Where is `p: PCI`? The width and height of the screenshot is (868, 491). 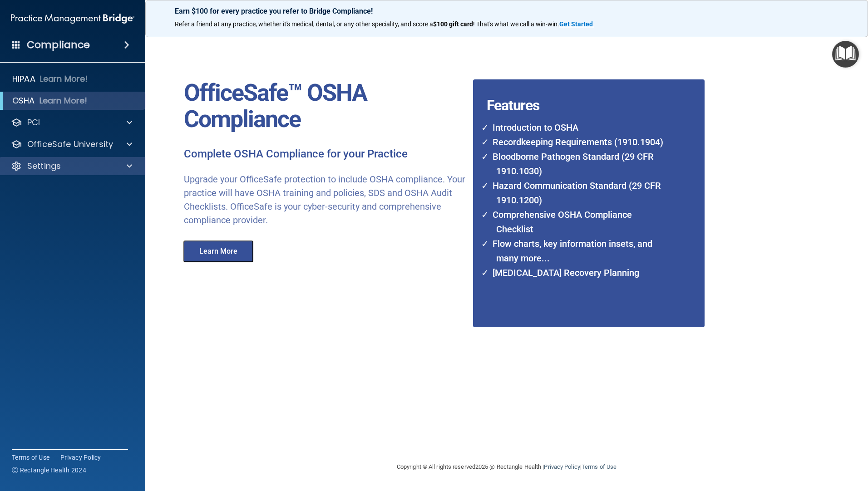 p: PCI is located at coordinates (33, 122).